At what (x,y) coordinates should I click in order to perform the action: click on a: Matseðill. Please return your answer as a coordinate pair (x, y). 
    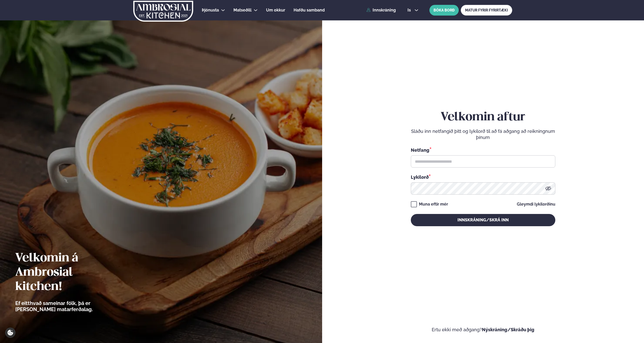
    Looking at the image, I should click on (242, 10).